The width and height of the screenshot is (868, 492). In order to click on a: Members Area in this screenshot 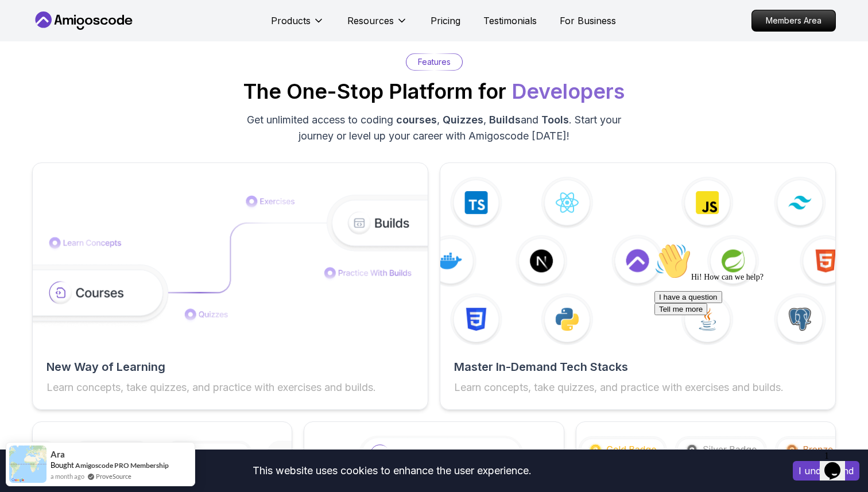, I will do `click(793, 21)`.